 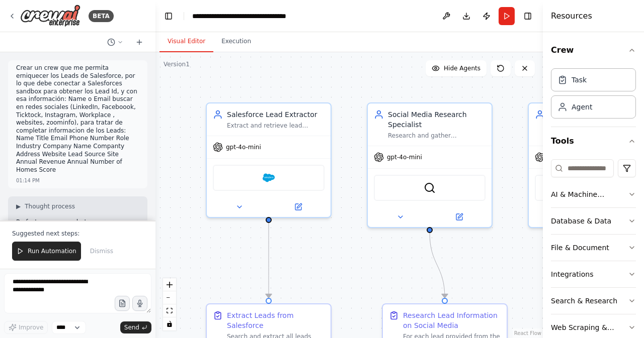 What do you see at coordinates (593, 301) in the screenshot?
I see `button: Search & Research` at bounding box center [593, 301].